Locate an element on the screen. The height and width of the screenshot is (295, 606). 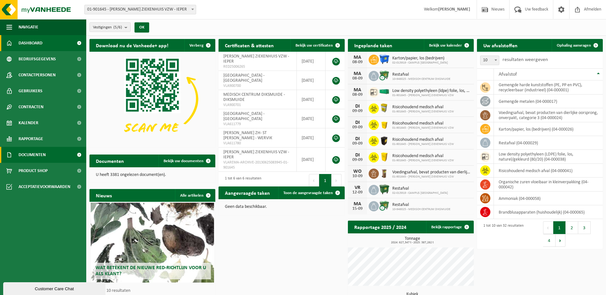
span: Toon de aangevraagde taken is located at coordinates (308, 193).